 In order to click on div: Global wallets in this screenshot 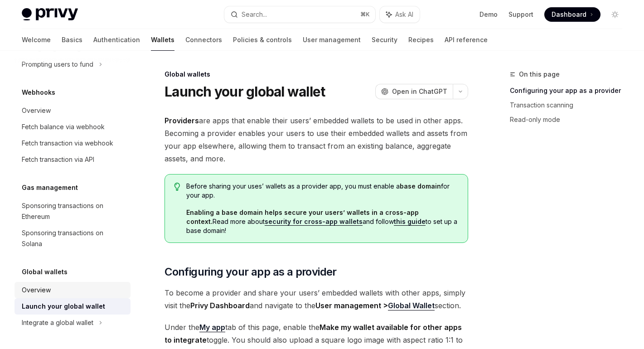, I will do `click(316, 74)`.